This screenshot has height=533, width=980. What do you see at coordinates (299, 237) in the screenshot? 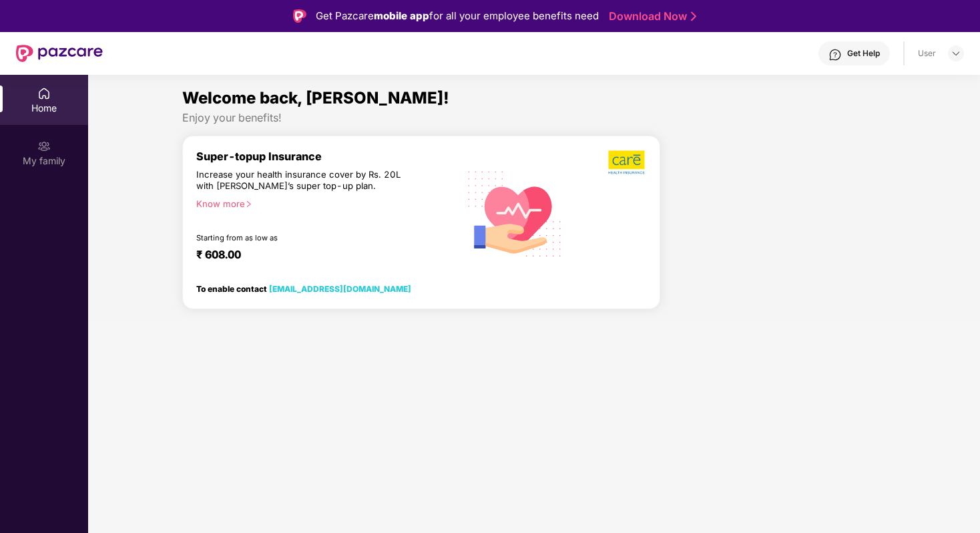
I see `div: Starting from as low as` at bounding box center [299, 237].